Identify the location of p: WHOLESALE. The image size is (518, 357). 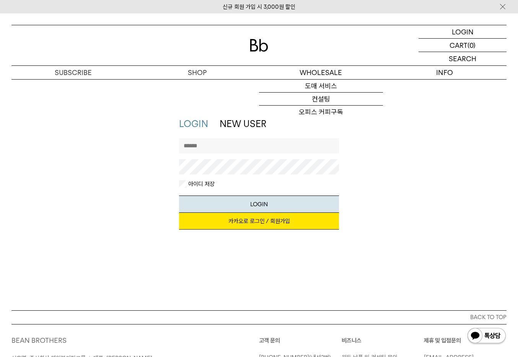
(321, 72).